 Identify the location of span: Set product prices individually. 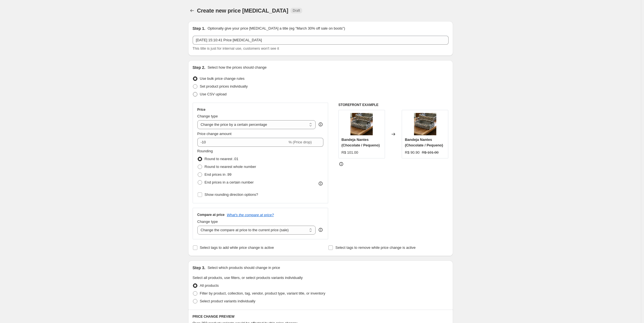
(224, 86).